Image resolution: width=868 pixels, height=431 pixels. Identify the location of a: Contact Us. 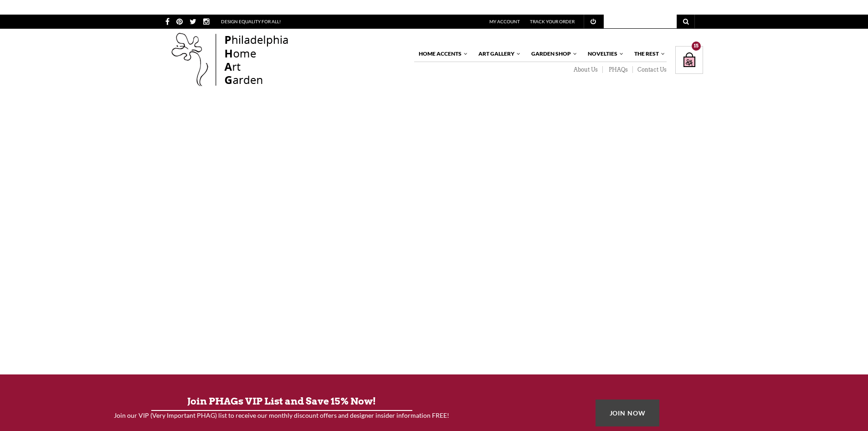
(650, 70).